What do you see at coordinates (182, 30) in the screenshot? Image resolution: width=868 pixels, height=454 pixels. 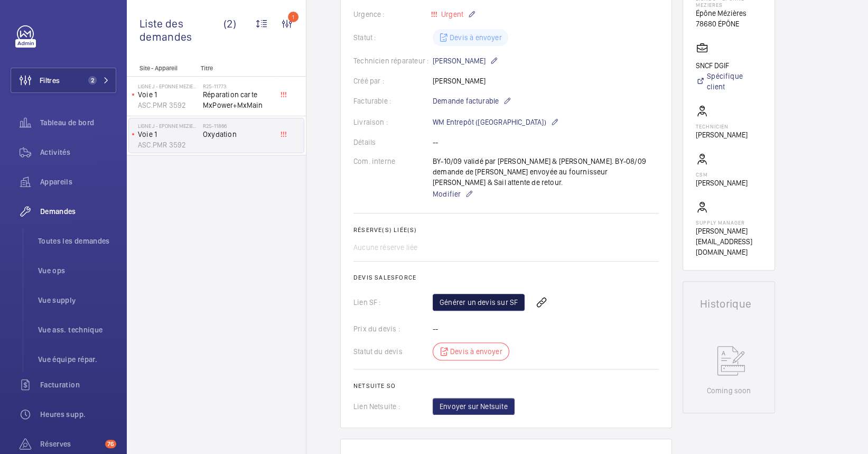 I see `span: Liste des demandes` at bounding box center [182, 30].